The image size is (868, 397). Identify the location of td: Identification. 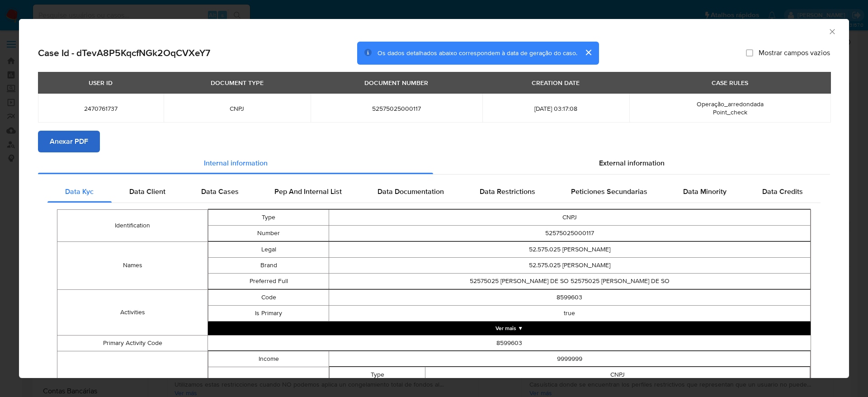
(133, 225).